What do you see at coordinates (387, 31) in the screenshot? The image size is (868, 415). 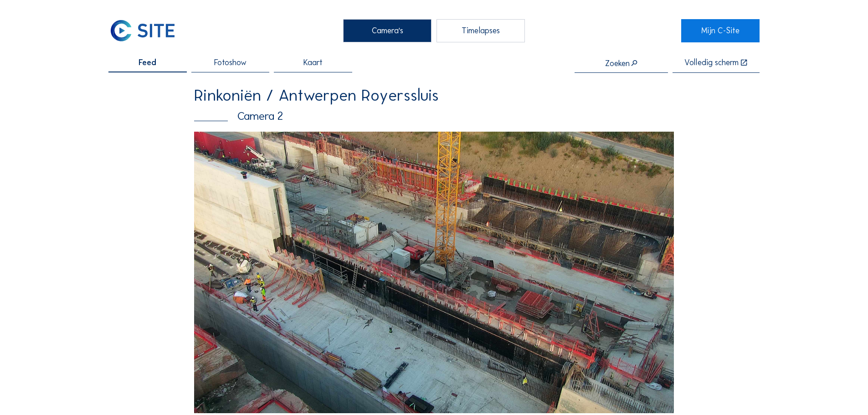 I see `div: Camera's` at bounding box center [387, 31].